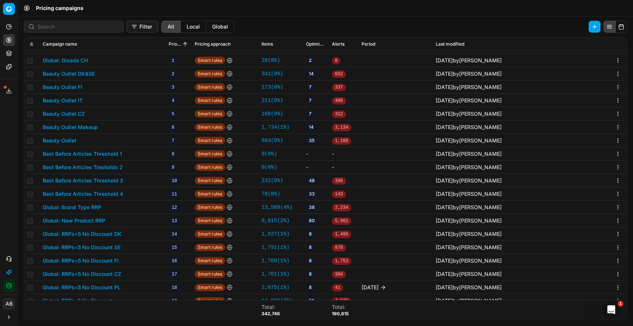  I want to click on button: AB, so click(9, 304).